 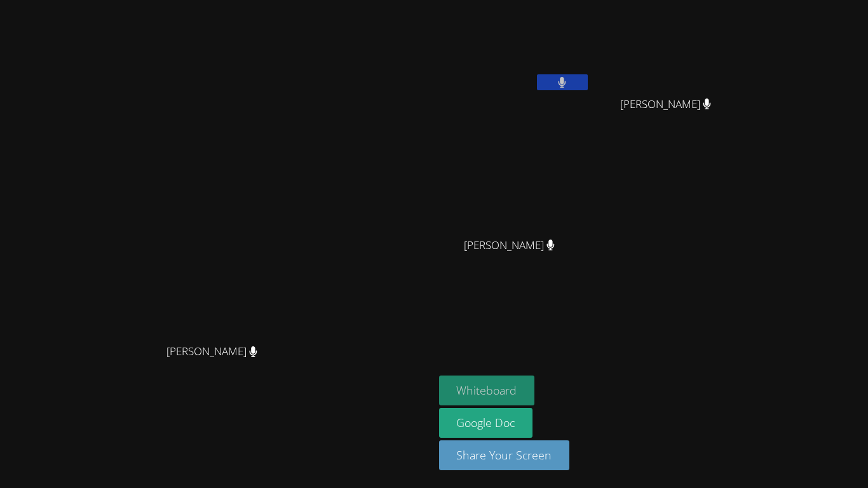 I want to click on button: Share Your Screen, so click(x=504, y=455).